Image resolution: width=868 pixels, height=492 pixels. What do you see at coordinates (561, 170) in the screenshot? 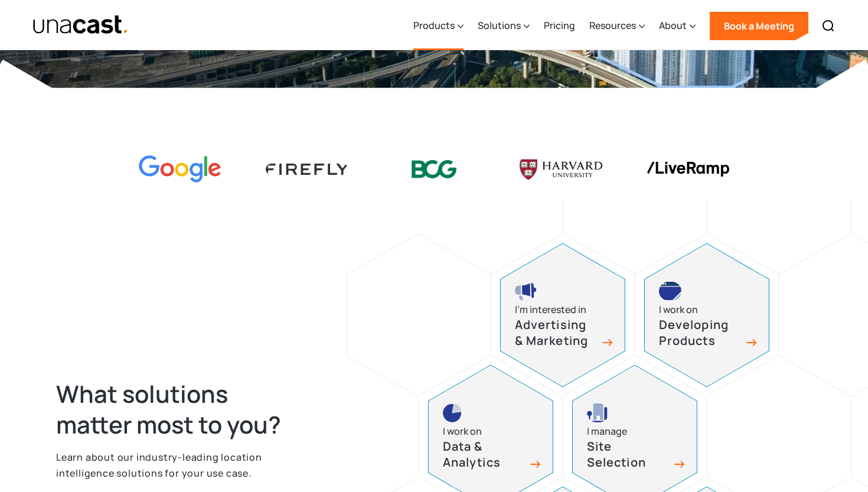
I see `img: Harvard U logo` at bounding box center [561, 170].